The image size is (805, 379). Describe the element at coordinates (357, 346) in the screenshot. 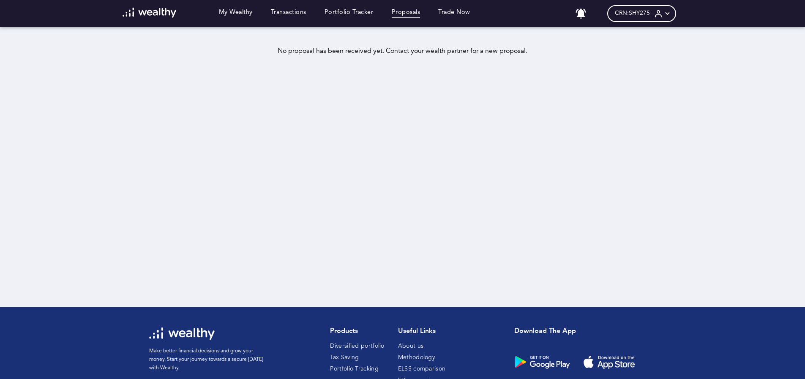

I see `a: Diversified portfolio` at that location.